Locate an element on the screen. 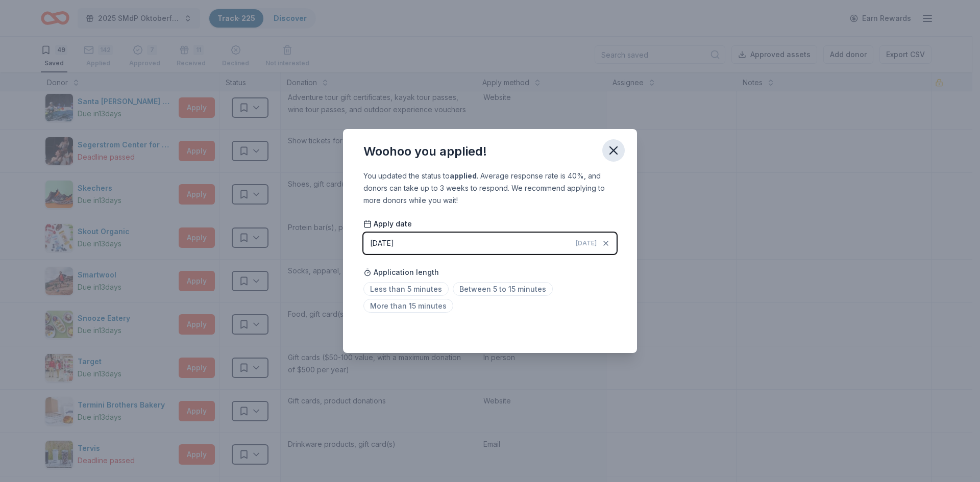 This screenshot has height=482, width=980. span: Between 5 to 15 minutes is located at coordinates (503, 289).